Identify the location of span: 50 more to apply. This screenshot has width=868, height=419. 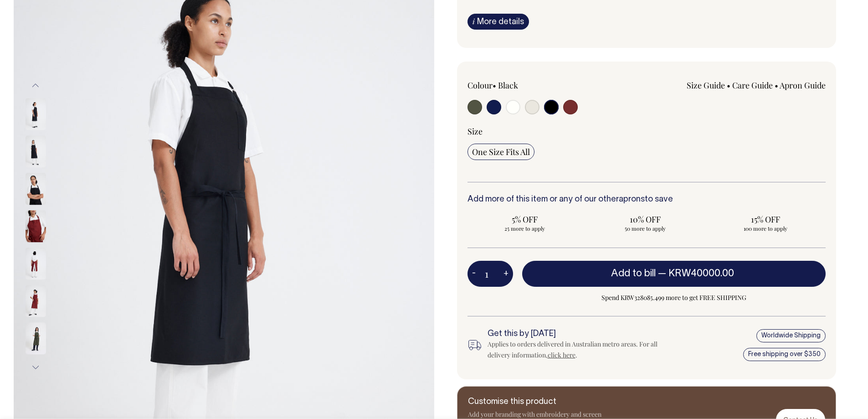
(645, 229).